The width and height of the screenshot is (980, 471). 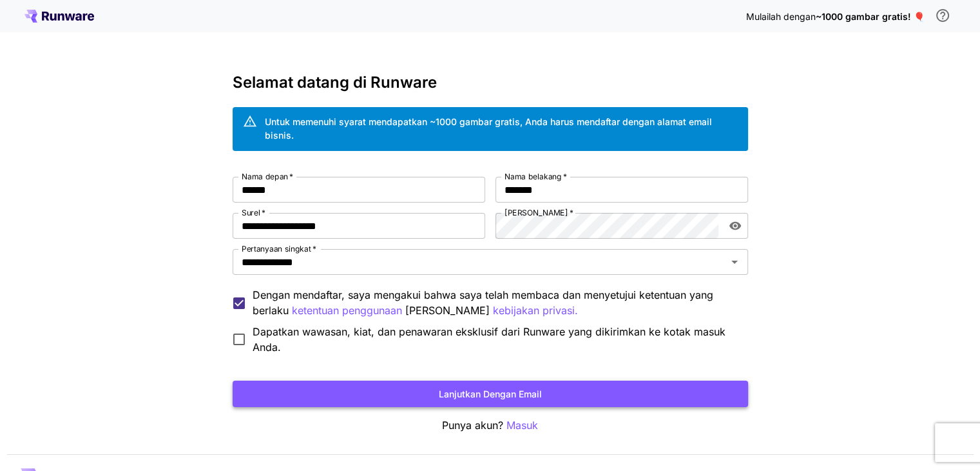 What do you see at coordinates (781, 16) in the screenshot?
I see `font: Mulailah dengan` at bounding box center [781, 16].